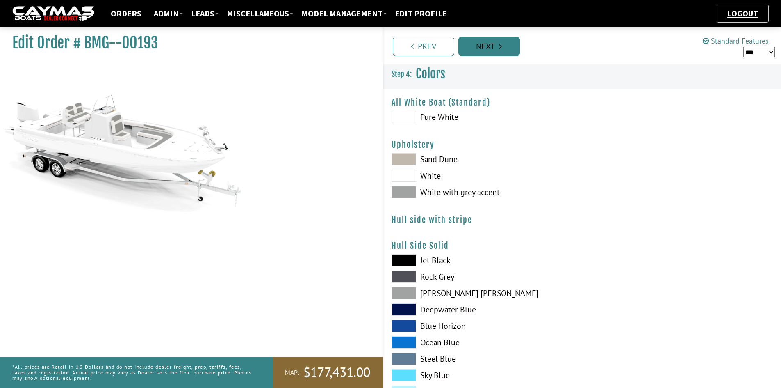 This screenshot has width=781, height=388. What do you see at coordinates (166, 14) in the screenshot?
I see `a: ADMIN` at bounding box center [166, 14].